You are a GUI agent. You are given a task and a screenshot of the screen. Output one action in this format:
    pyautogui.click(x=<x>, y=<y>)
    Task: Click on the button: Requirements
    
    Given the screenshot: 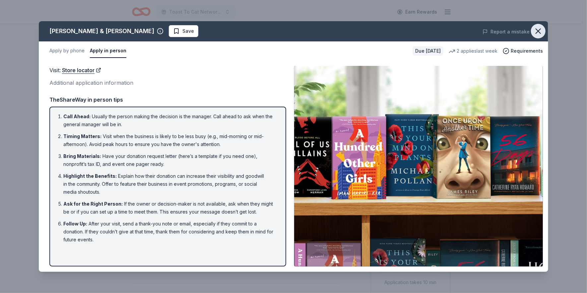 What is the action you would take?
    pyautogui.click(x=522, y=51)
    